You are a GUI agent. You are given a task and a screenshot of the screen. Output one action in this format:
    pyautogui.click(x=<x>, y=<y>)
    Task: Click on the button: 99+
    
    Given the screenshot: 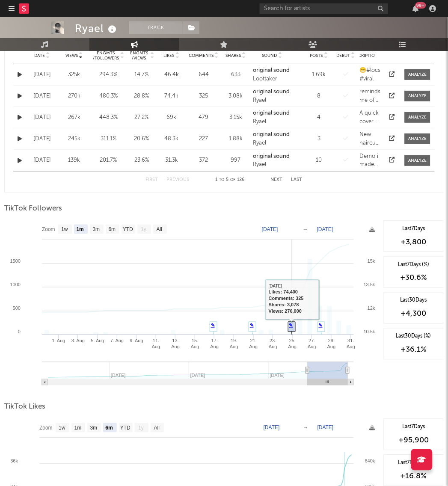 What is the action you would take?
    pyautogui.click(x=416, y=9)
    